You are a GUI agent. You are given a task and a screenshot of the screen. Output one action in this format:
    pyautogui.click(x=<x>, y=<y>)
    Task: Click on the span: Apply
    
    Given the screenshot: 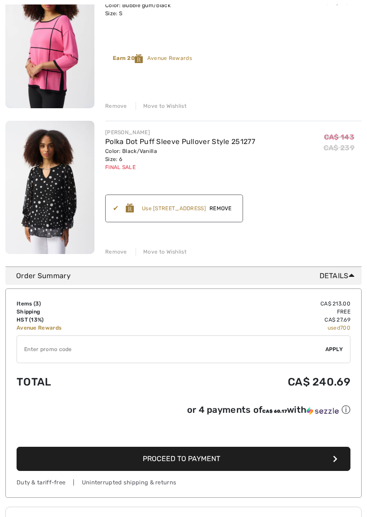 What is the action you would take?
    pyautogui.click(x=334, y=349)
    